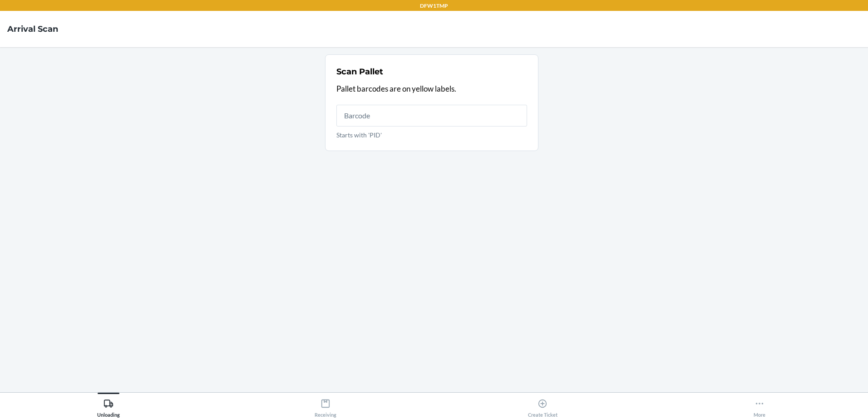  Describe the element at coordinates (543, 407) in the screenshot. I see `div: Create Ticket` at that location.